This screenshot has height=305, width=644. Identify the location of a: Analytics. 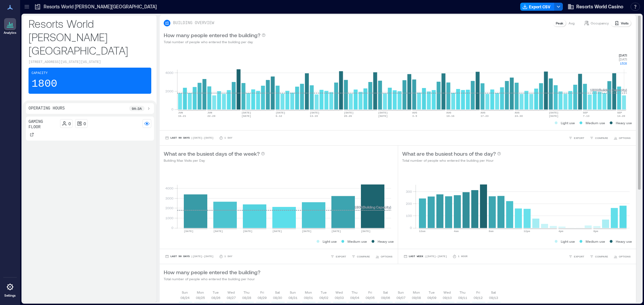
(10, 27).